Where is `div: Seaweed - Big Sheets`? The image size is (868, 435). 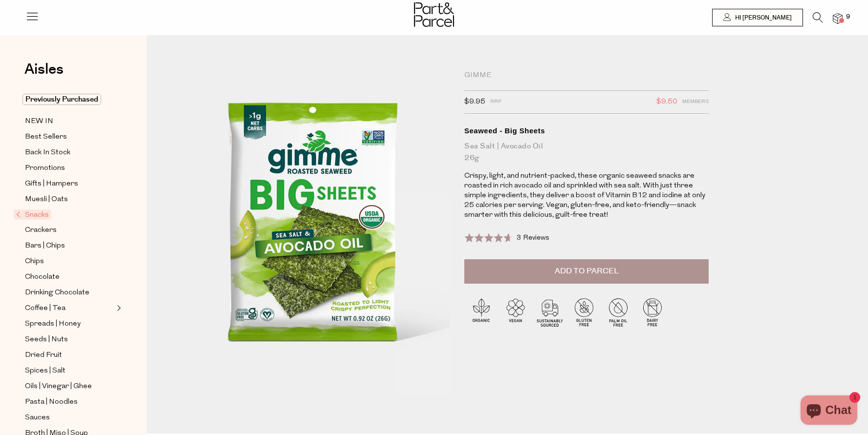 div: Seaweed - Big Sheets is located at coordinates (587, 131).